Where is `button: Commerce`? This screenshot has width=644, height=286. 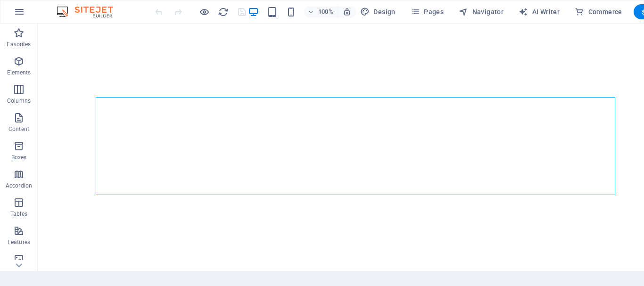
button: Commerce is located at coordinates (599, 12).